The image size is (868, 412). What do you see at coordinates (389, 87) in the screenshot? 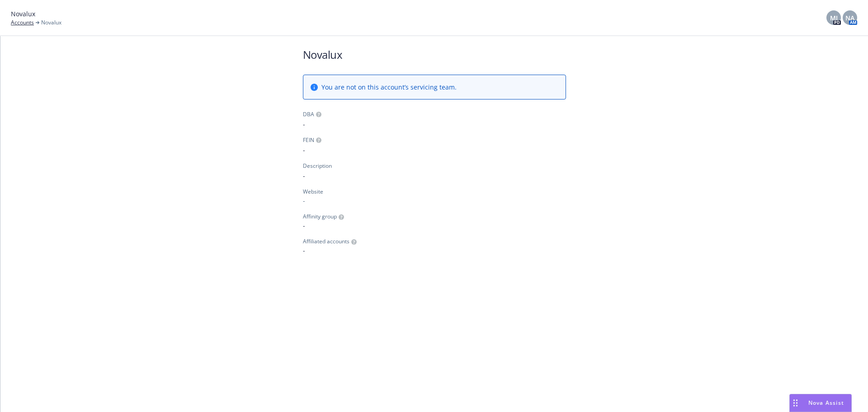
I see `span: You are not on this account’s servicing team.` at bounding box center [389, 87].